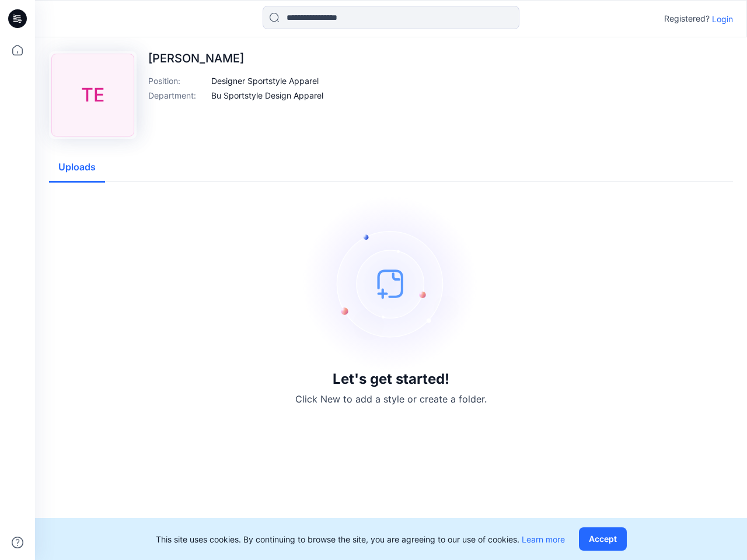 This screenshot has width=747, height=560. What do you see at coordinates (603, 539) in the screenshot?
I see `button: Accept` at bounding box center [603, 539].